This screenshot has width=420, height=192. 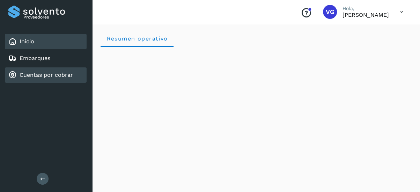 I want to click on div: Inicio, so click(x=46, y=42).